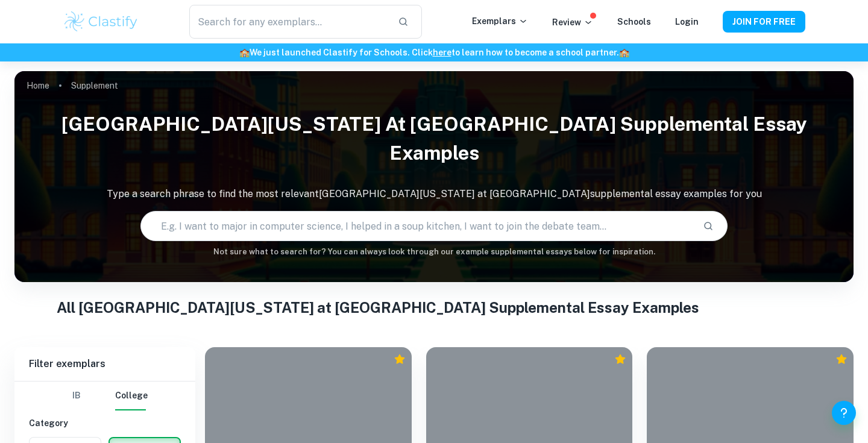 This screenshot has width=868, height=443. I want to click on button: Help and Feedback, so click(844, 413).